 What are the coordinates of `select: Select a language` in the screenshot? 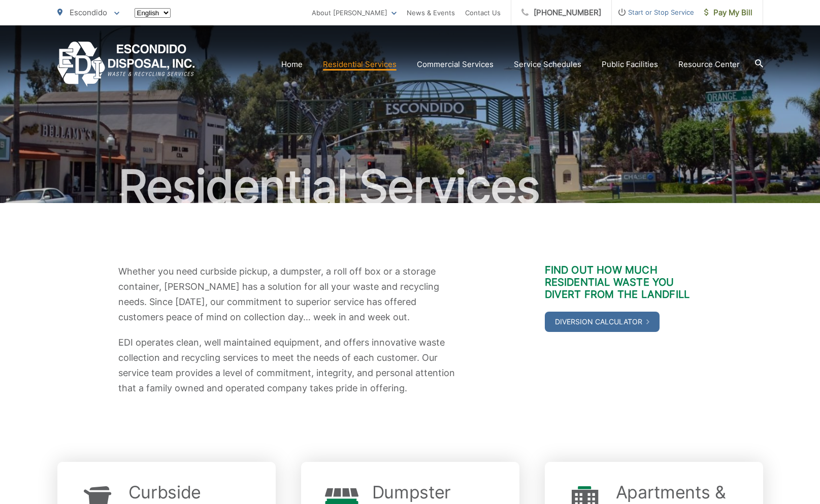 It's located at (152, 13).